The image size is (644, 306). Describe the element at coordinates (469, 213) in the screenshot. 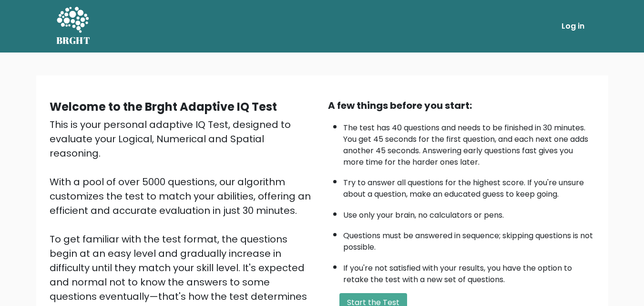

I see `li: Use only your brain, no calculators or pens.` at that location.